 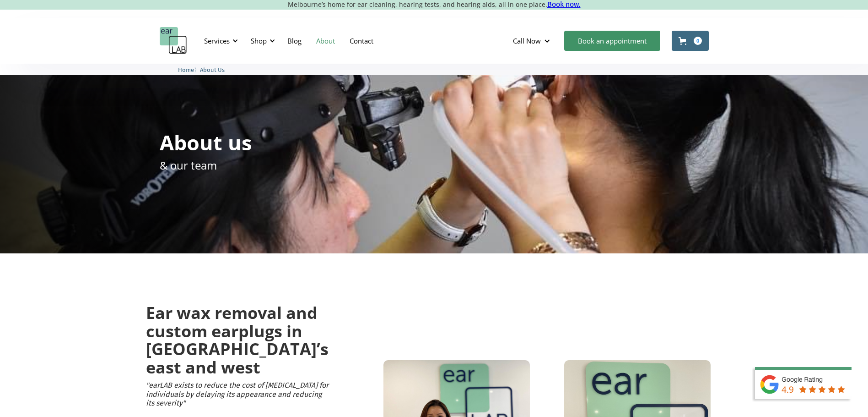 I want to click on a: Book an appointment, so click(x=613, y=40).